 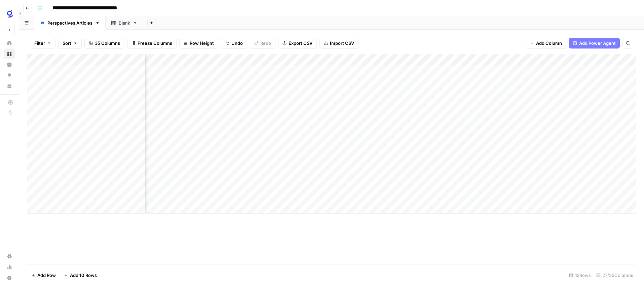 I want to click on button: Help + Support, so click(x=9, y=278).